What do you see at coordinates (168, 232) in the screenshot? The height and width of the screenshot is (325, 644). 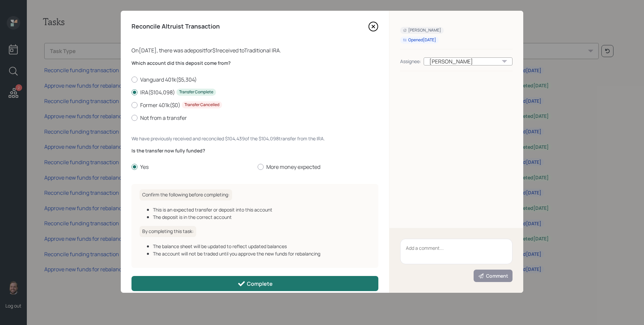 I see `h6: By completing this task:` at bounding box center [168, 232].